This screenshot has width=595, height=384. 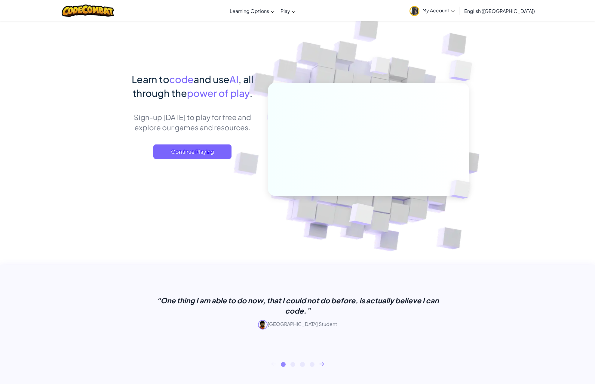 What do you see at coordinates (88, 11) in the screenshot?
I see `img: CodeCombat logo` at bounding box center [88, 11].